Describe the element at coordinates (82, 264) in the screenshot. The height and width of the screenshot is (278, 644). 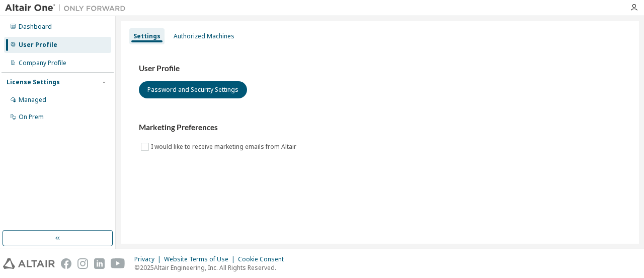
I see `img: instagram.svg` at that location.